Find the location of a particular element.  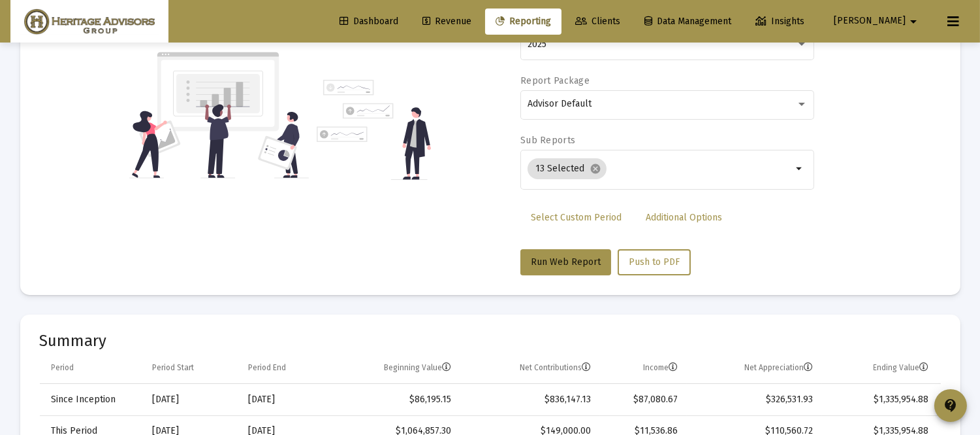

mat-chip-list: Selection is located at coordinates (660, 168).